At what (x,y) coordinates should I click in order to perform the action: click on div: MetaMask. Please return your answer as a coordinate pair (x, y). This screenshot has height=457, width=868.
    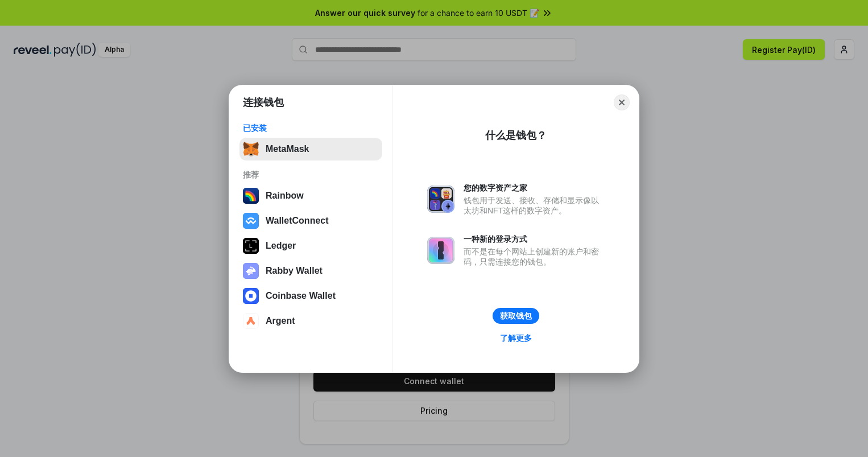
    Looking at the image, I should click on (287, 149).